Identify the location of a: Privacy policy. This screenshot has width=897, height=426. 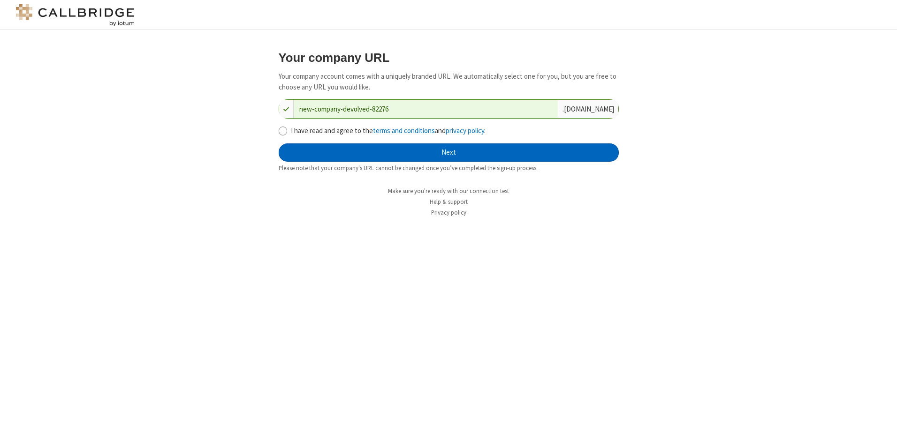
(448, 212).